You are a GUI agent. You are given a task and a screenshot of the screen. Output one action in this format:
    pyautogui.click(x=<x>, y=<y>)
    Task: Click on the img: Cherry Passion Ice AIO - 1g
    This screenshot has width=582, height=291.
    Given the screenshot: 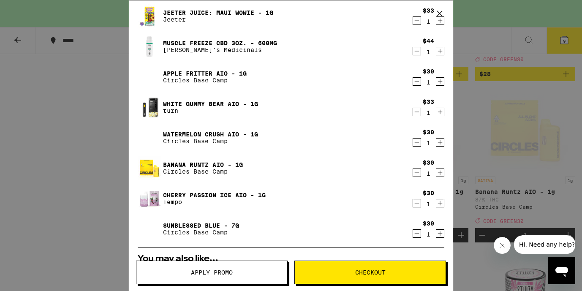 What is the action you would take?
    pyautogui.click(x=149, y=198)
    